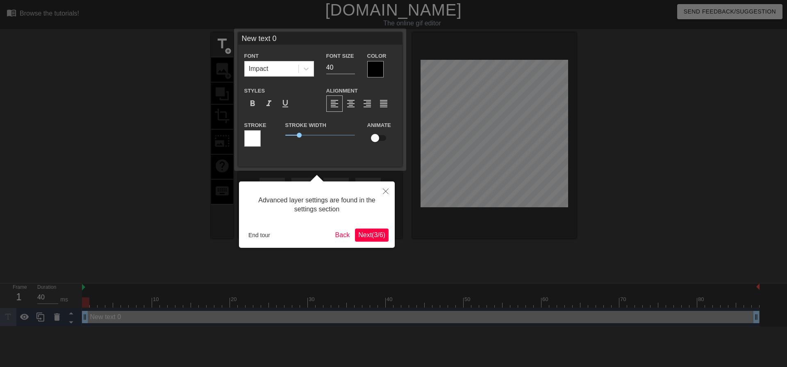 The height and width of the screenshot is (367, 787). I want to click on span: Next ( 3 / 6 ), so click(372, 235).